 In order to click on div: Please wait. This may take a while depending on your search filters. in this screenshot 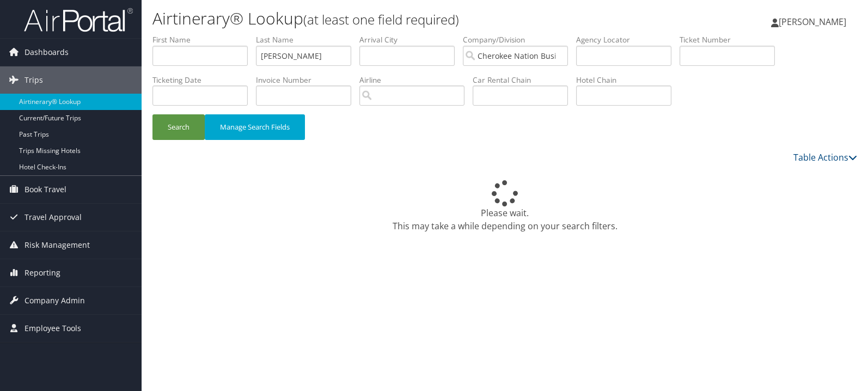, I will do `click(505, 207)`.